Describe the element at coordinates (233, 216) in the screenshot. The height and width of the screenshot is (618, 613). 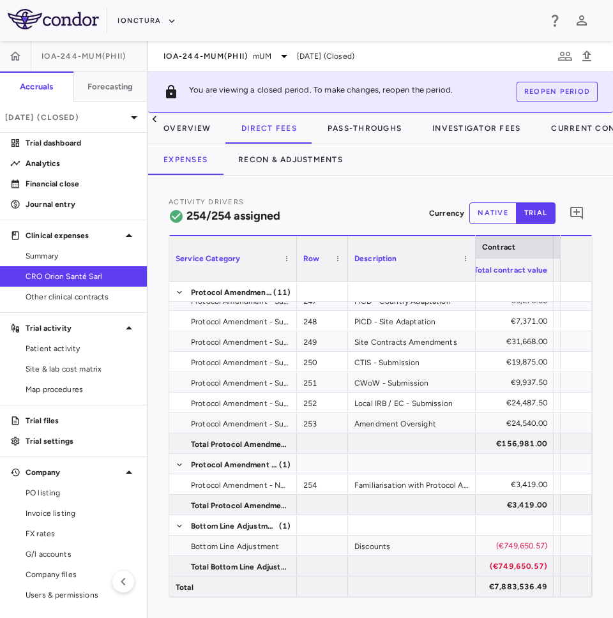
I see `h6: 254/254 assigned` at that location.